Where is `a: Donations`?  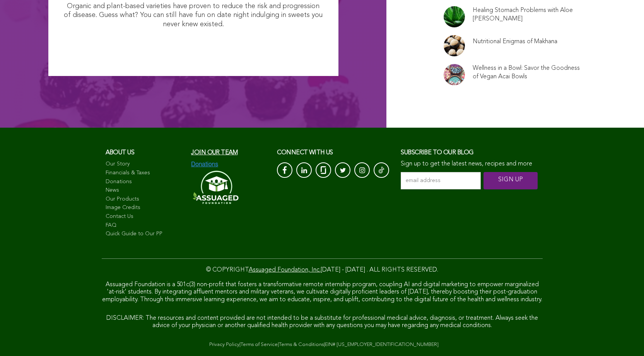 a: Donations is located at coordinates (145, 182).